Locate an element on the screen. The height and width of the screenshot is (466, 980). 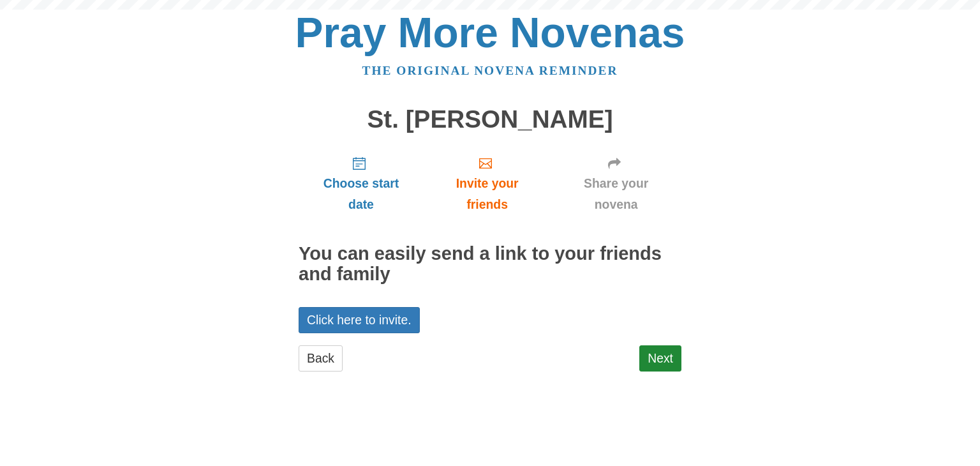
a: Click here to invite. is located at coordinates (359, 320).